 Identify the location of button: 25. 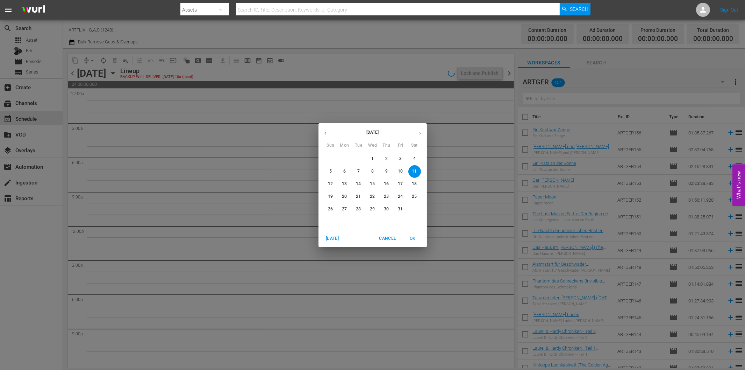
(415, 197).